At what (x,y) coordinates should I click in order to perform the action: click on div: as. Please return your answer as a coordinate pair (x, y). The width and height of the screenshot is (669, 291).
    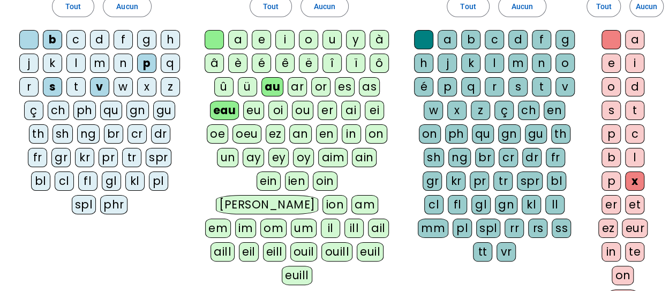
    Looking at the image, I should click on (369, 87).